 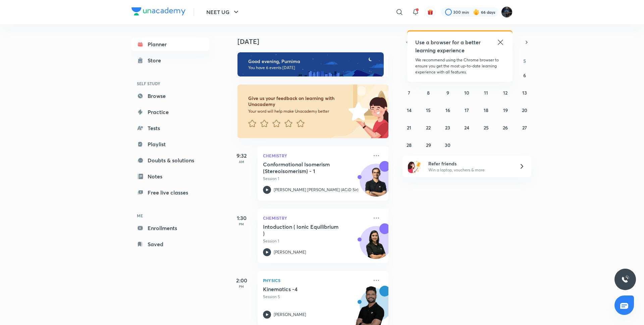 What do you see at coordinates (486, 110) in the screenshot?
I see `abbr: September 18, 2025` at bounding box center [486, 110].